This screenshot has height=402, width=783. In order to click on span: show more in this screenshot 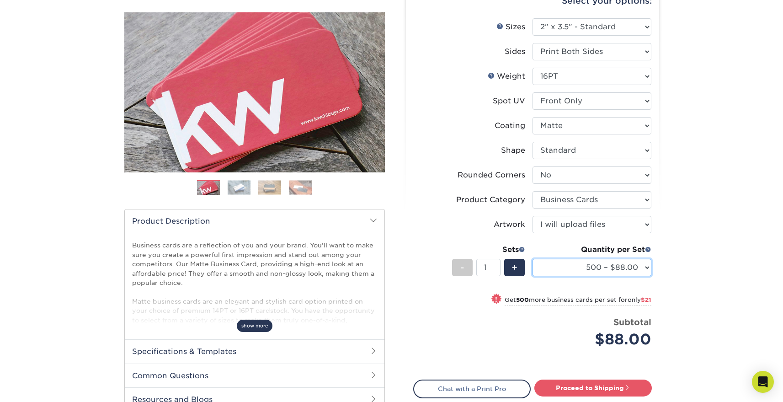, I will do `click(255, 326)`.